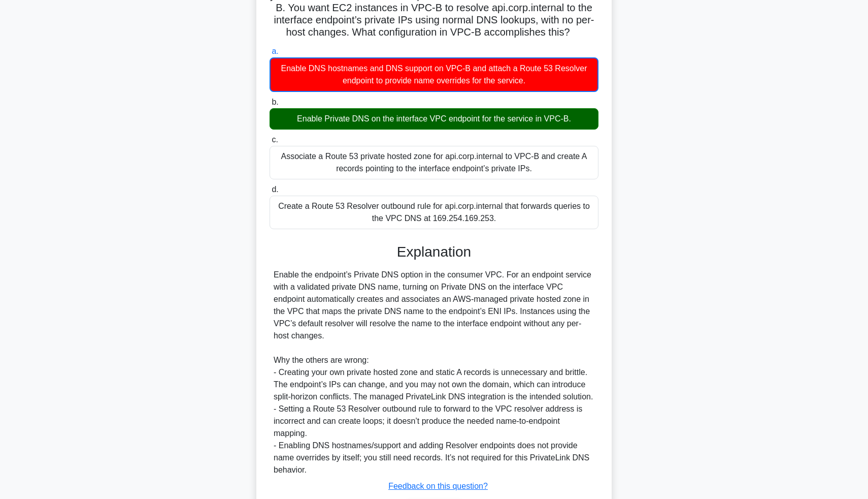  What do you see at coordinates (434, 372) in the screenshot?
I see `div: Enable the endpoint’s Private DNS option in the consumer VPC. For an endpoint service with a vali...` at bounding box center [434, 372].